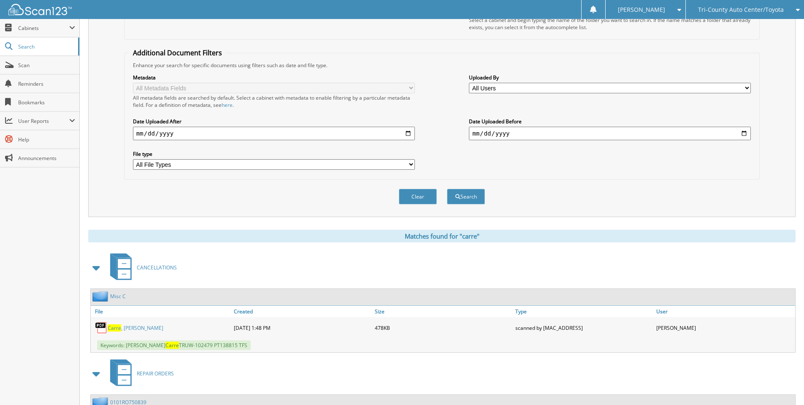 The width and height of the screenshot is (804, 405). Describe the element at coordinates (725, 311) in the screenshot. I see `a: User` at that location.